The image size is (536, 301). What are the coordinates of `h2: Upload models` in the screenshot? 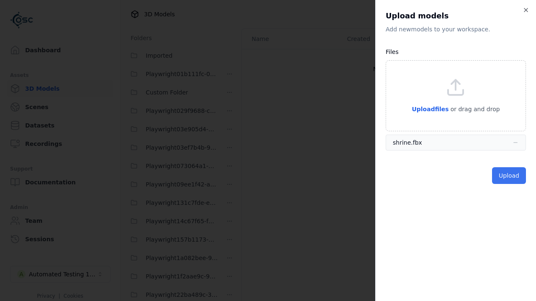 It's located at (455, 16).